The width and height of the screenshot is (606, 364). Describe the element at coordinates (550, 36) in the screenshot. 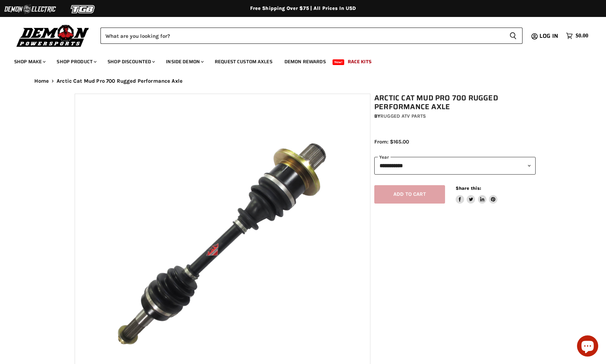

I see `a: Log in` at that location.